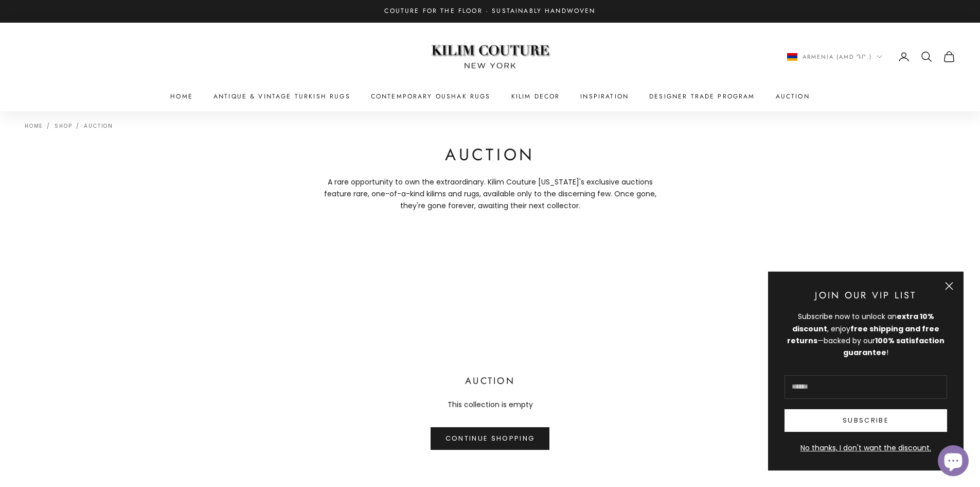 This screenshot has width=980, height=487. I want to click on span: Armenia (AMD դր.), so click(837, 57).